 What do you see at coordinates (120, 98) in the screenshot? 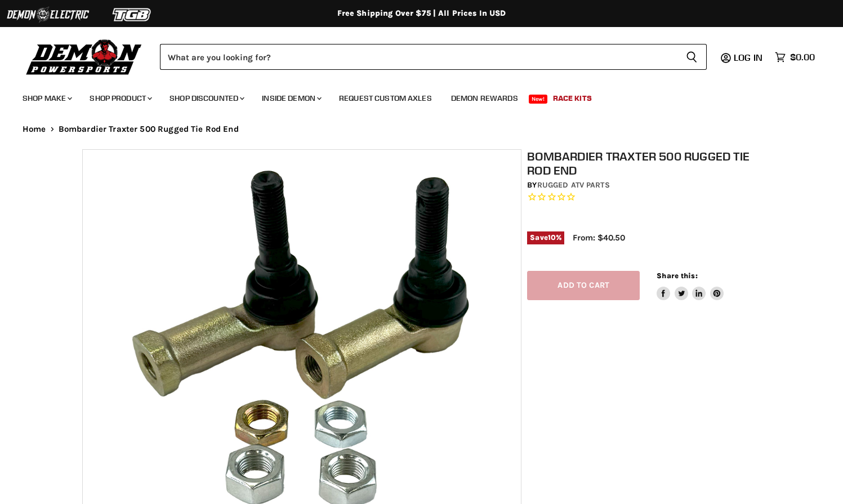
I see `a: Shop Product` at bounding box center [120, 98].